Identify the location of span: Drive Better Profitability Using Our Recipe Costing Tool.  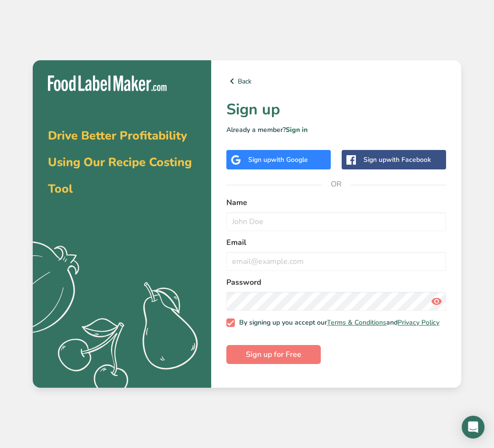
(119, 163).